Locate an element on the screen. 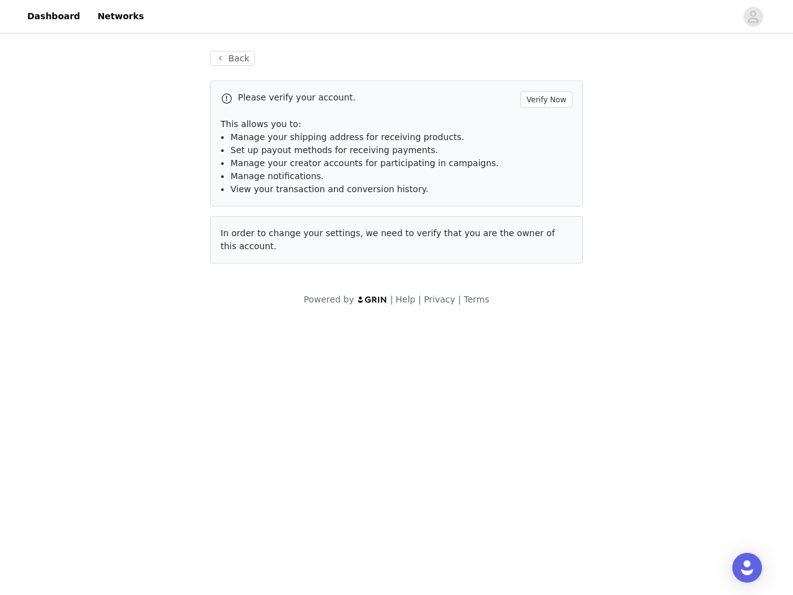 This screenshot has width=793, height=595. span: Set up payout methods for receiving payments. is located at coordinates (334, 150).